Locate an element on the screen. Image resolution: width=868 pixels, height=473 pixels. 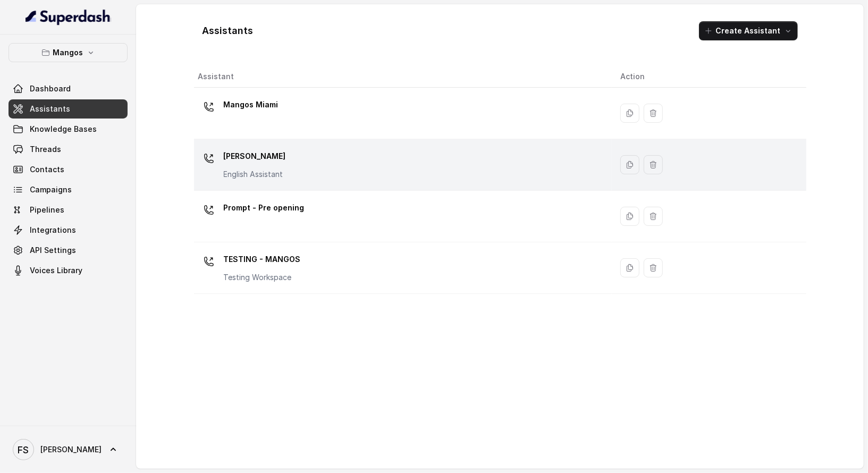
a: Pipelines is located at coordinates (68, 210).